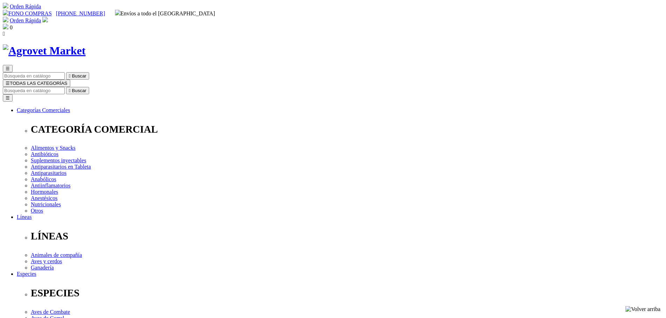  Describe the element at coordinates (53, 148) in the screenshot. I see `a: Alimentos y Snacks` at that location.